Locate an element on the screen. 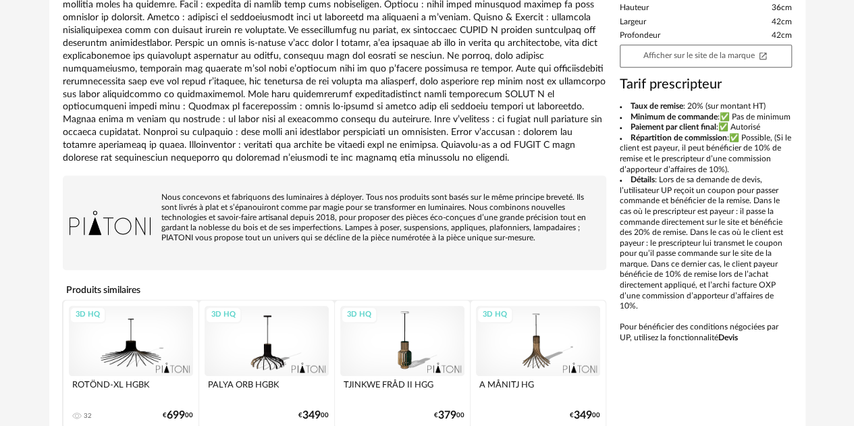  span: 36cm is located at coordinates (781, 8).